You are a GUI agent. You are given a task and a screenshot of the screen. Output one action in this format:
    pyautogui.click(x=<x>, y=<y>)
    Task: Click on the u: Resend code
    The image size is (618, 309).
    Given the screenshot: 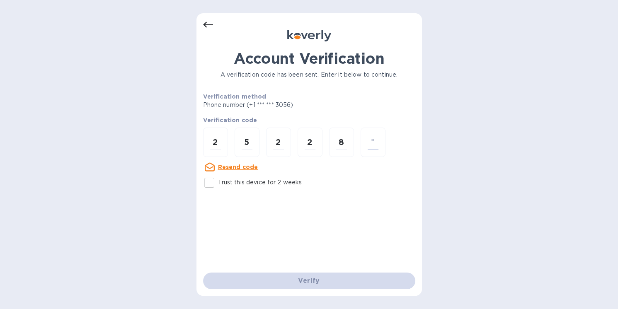 What is the action you would take?
    pyautogui.click(x=238, y=167)
    